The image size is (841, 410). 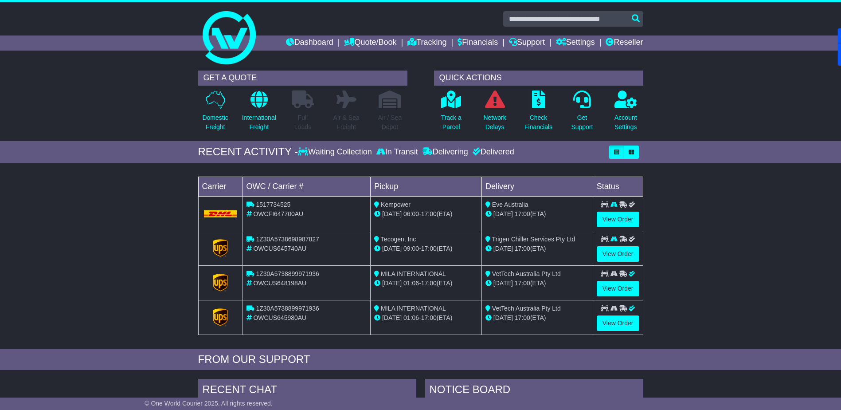 What do you see at coordinates (303, 78) in the screenshot?
I see `div: GET A QUOTE` at bounding box center [303, 78].